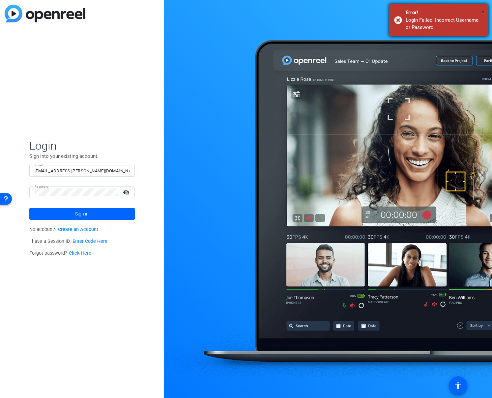 The height and width of the screenshot is (398, 492). I want to click on a: Enter Code Here, so click(90, 241).